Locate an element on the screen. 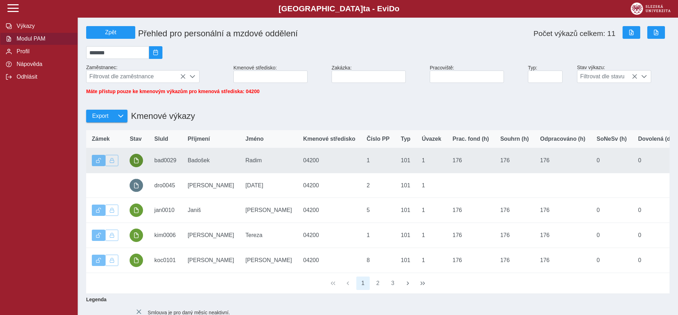 The height and width of the screenshot is (315, 678). span: Jméno is located at coordinates (255, 139).